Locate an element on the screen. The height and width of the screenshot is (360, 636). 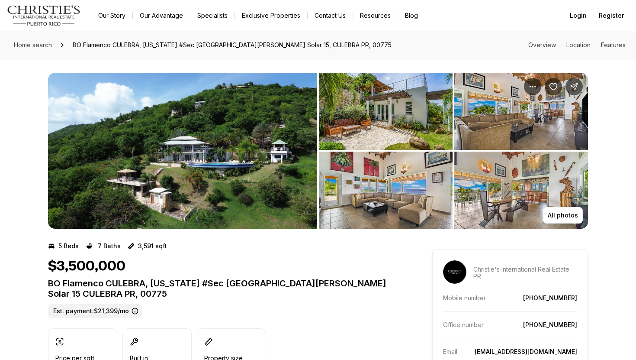
button: Register is located at coordinates (612, 16).